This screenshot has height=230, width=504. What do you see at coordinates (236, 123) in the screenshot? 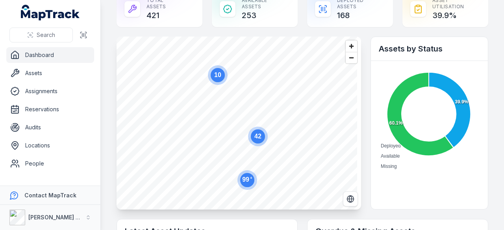
I see `canvas: Map` at bounding box center [236, 123].